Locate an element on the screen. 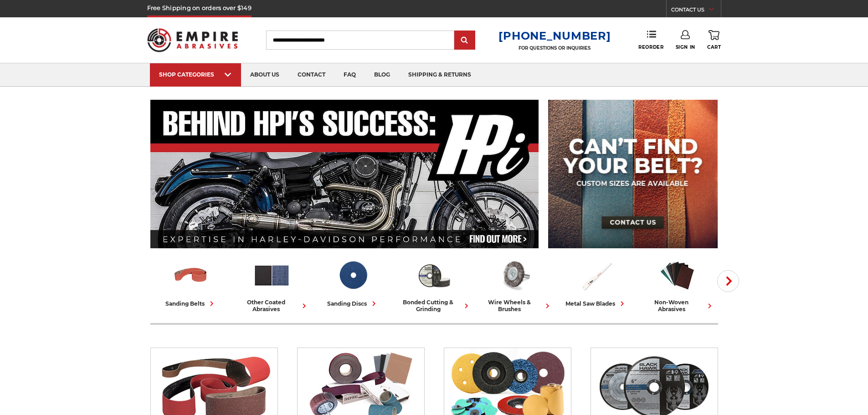  a: sanding discs is located at coordinates (353, 282).